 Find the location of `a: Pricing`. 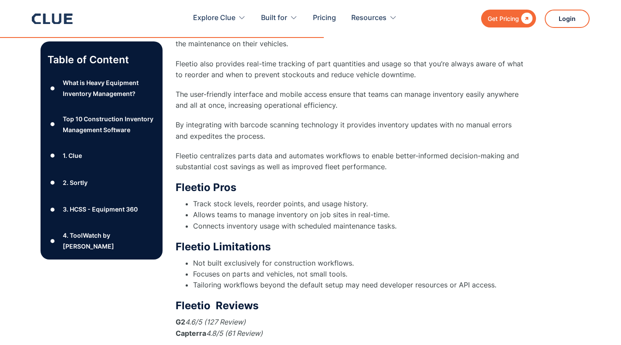

a: Pricing is located at coordinates (324, 18).